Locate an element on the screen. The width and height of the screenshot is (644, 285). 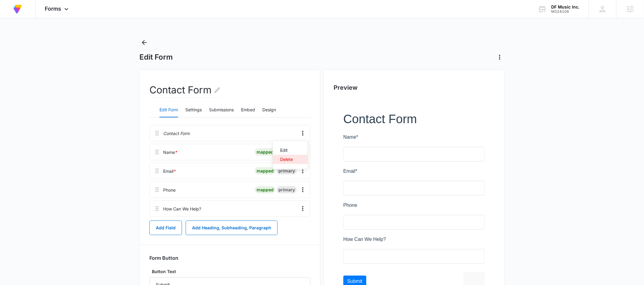
img: Volusion is located at coordinates (18, 9).